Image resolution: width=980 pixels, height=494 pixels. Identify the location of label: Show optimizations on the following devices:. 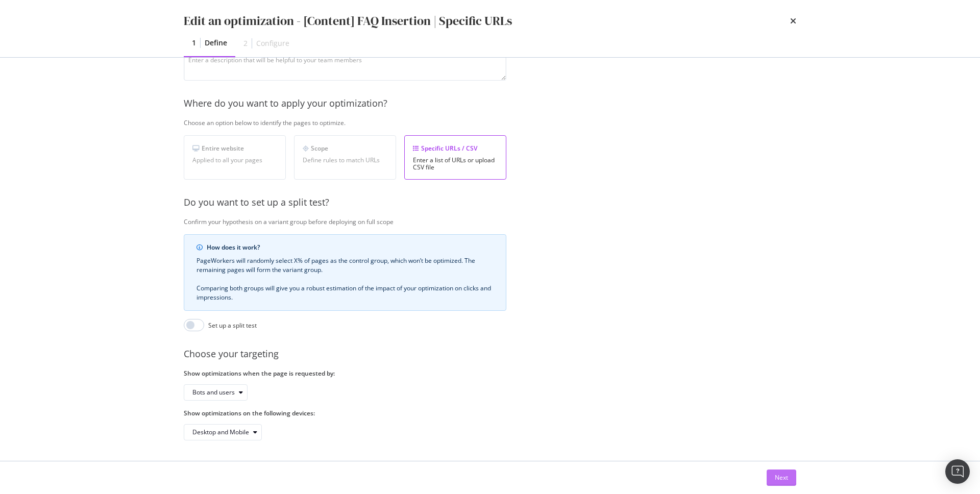
(345, 413).